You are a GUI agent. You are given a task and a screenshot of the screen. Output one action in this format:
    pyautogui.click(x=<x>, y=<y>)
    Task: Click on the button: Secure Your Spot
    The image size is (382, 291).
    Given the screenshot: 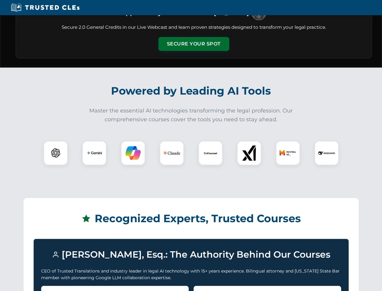 What is the action you would take?
    pyautogui.click(x=194, y=44)
    